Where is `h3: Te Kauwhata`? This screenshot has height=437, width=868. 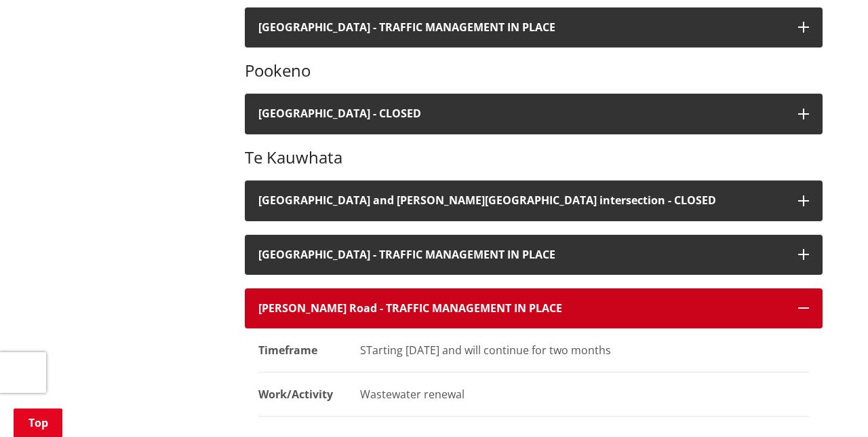 h3: Te Kauwhata is located at coordinates (534, 158).